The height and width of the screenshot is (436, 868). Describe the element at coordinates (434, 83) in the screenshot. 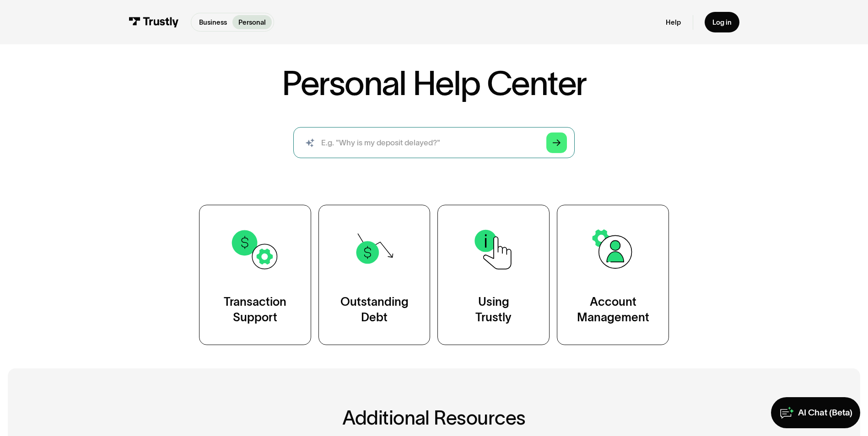

I see `h1: Personal Help Center` at that location.